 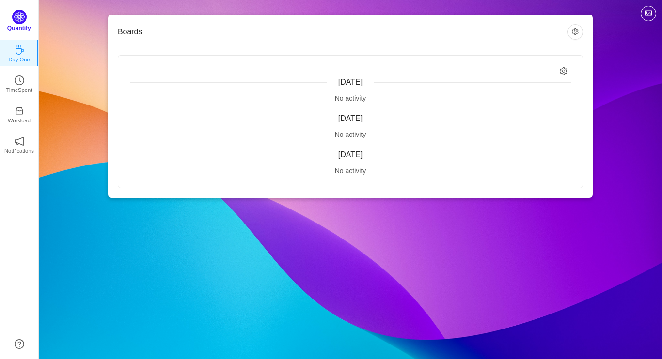 I want to click on i: icon: coffee, so click(x=19, y=50).